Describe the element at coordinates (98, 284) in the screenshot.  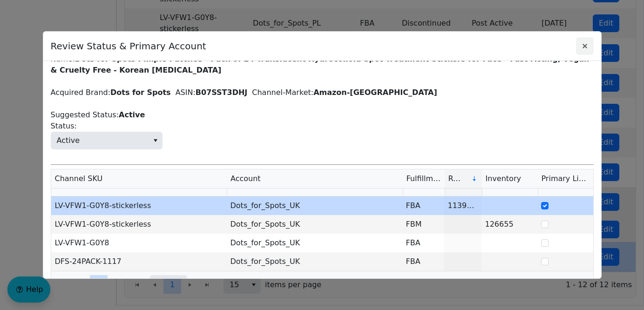
I see `span: 1` at that location.